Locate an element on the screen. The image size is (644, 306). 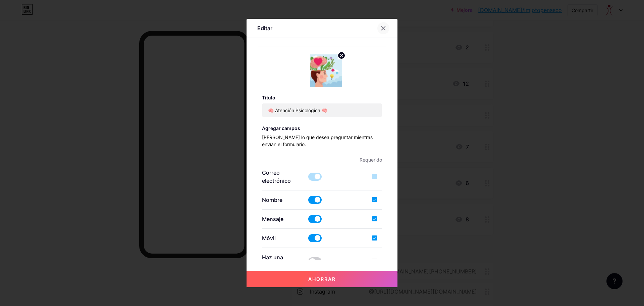
font: Ahorrar is located at coordinates (322, 279).